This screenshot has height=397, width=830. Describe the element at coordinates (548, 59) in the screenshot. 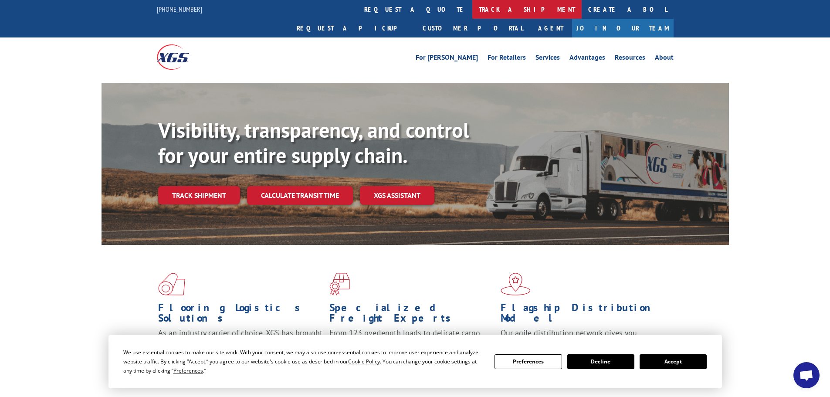

I see `a: Services` at that location.